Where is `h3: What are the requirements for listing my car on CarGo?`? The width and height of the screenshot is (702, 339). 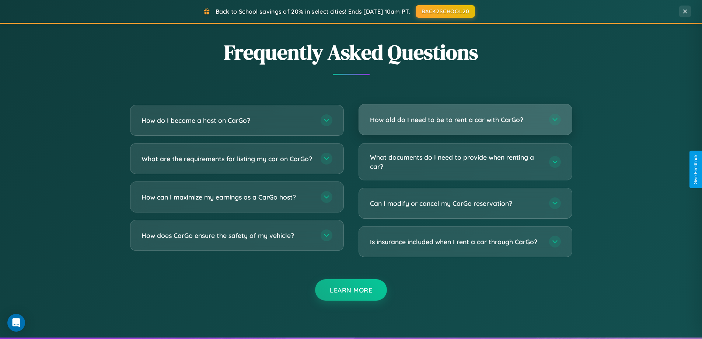
h3: What are the requirements for listing my car on CarGo? is located at coordinates (228, 159).